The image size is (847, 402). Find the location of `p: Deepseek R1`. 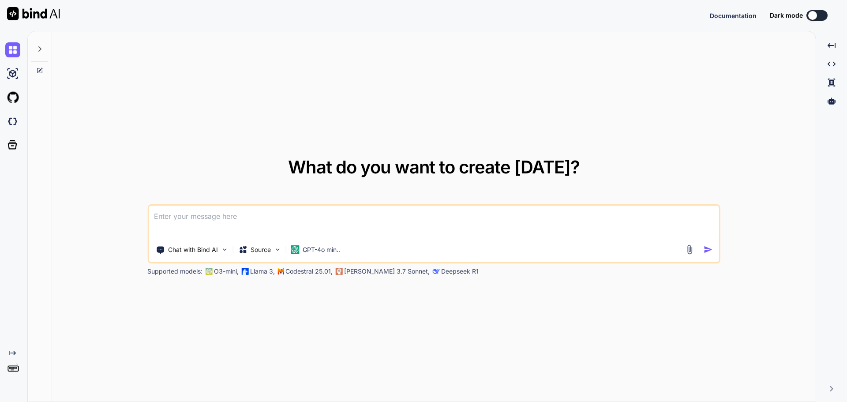

p: Deepseek R1 is located at coordinates (460, 271).